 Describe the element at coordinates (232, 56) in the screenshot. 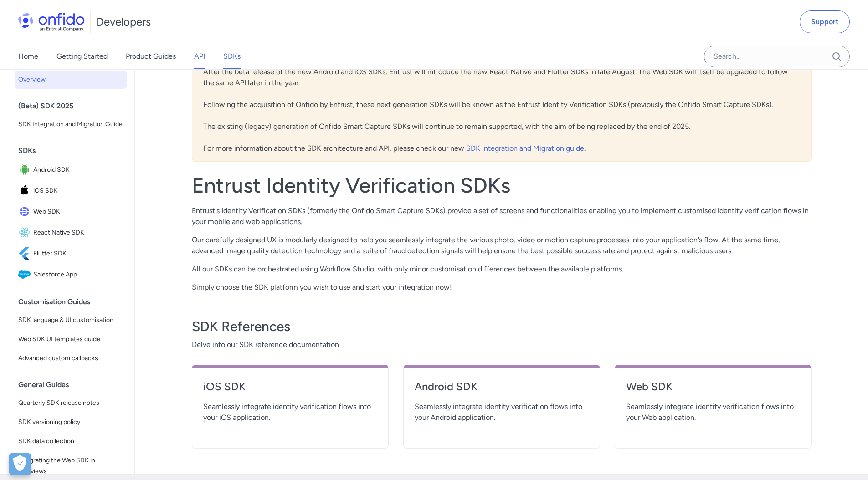

I see `a: SDKs` at that location.